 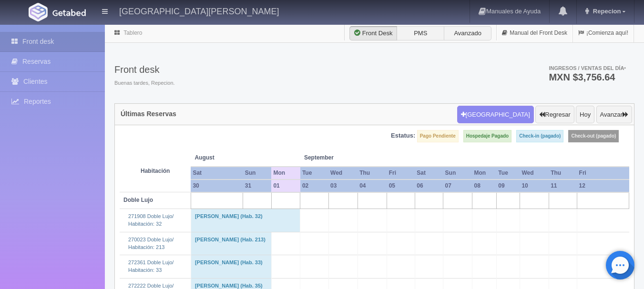 What do you see at coordinates (145, 69) in the screenshot?
I see `h3: Front desk` at bounding box center [145, 69].